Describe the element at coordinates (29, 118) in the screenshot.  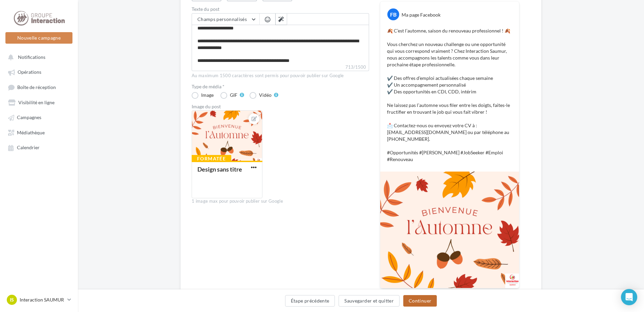
I see `span: Campagnes` at that location.